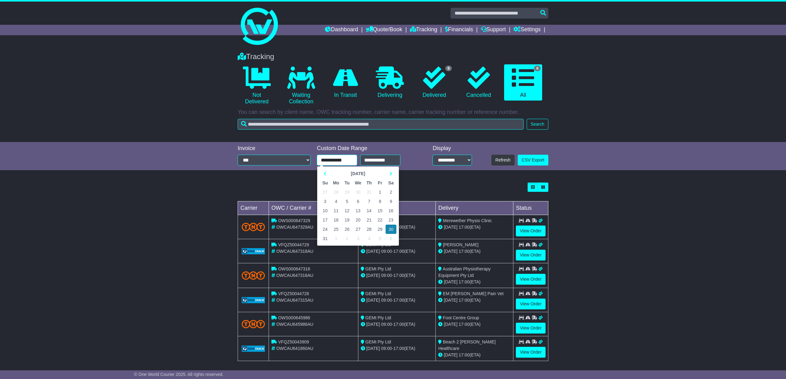  I want to click on td: 21, so click(369, 220).